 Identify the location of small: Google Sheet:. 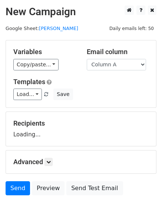
(42, 28).